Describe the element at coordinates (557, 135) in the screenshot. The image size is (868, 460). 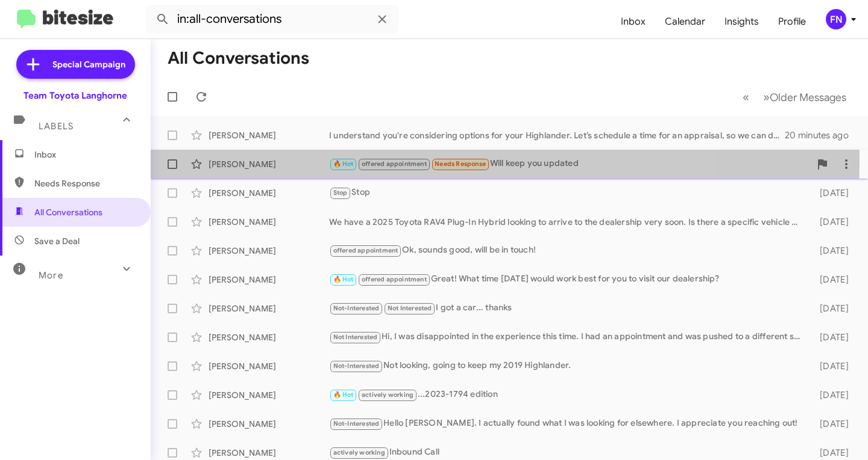
I see `div: I understand you're considering options for your Highlander. Let’s schedule a time for an apprais...` at that location.